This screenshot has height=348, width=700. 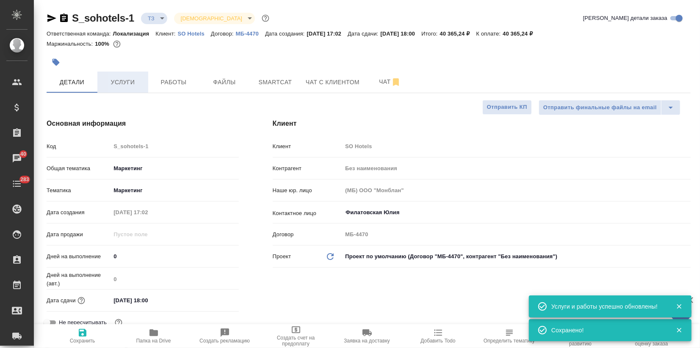 What do you see at coordinates (83, 322) in the screenshot?
I see `span: Не пересчитывать` at bounding box center [83, 322].